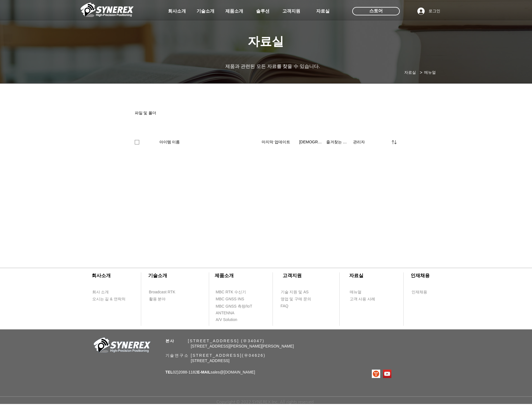  I want to click on span: 즐겨찾는 메뉴, so click(338, 142).